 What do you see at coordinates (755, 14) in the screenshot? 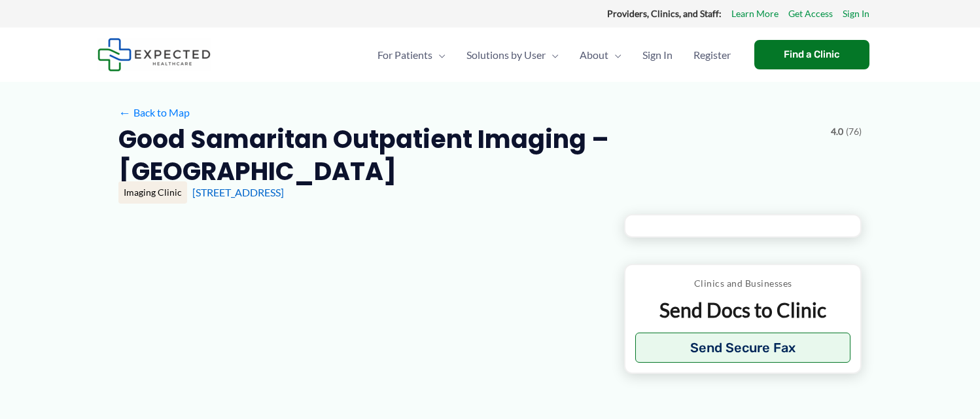
I see `a: Learn More` at bounding box center [755, 14].